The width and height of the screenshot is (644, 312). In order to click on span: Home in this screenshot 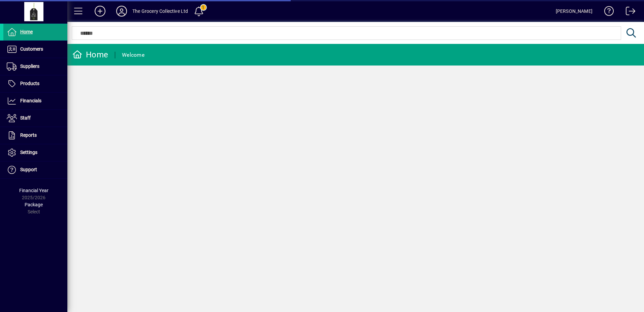, I will do `click(26, 32)`.